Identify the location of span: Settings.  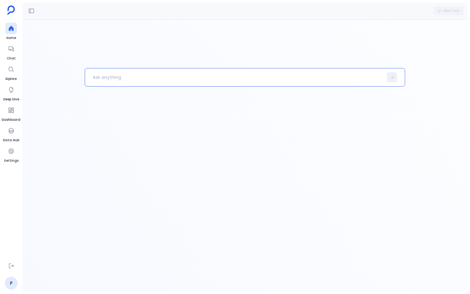
(11, 161).